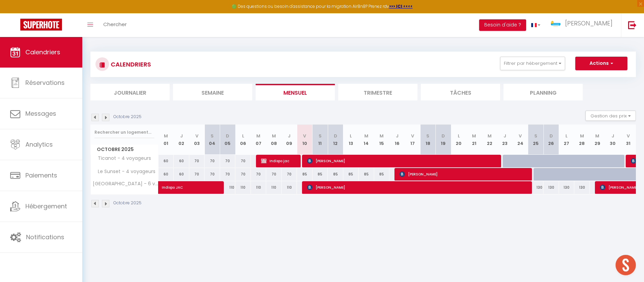 The height and width of the screenshot is (282, 644). What do you see at coordinates (490, 140) in the screenshot?
I see `th: 22` at bounding box center [490, 140].